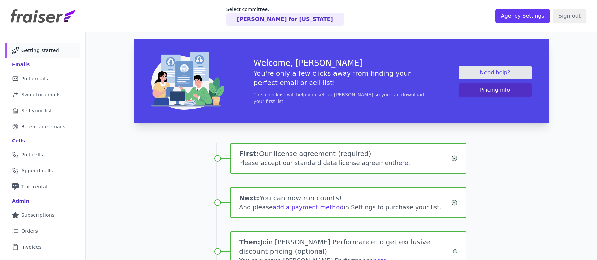 The height and width of the screenshot is (260, 597). I want to click on button: Pricing info, so click(495, 90).